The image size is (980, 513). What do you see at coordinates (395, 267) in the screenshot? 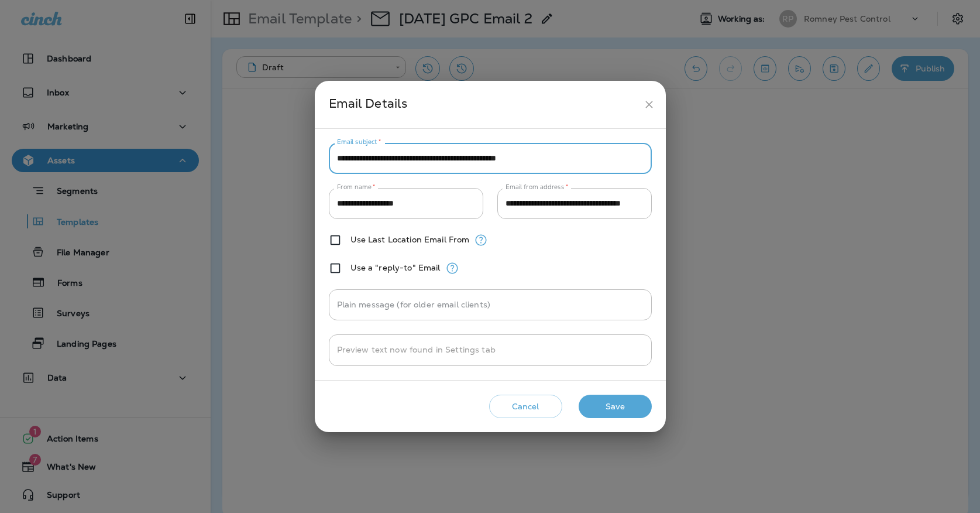
I see `label: Use a "reply-to" Email` at bounding box center [395, 267].